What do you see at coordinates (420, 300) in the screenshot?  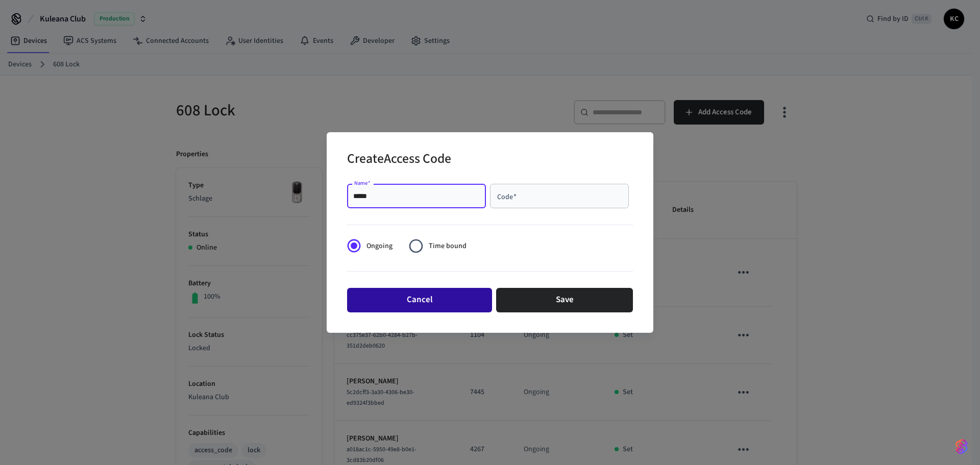 I see `button: Cancel` at bounding box center [420, 300].